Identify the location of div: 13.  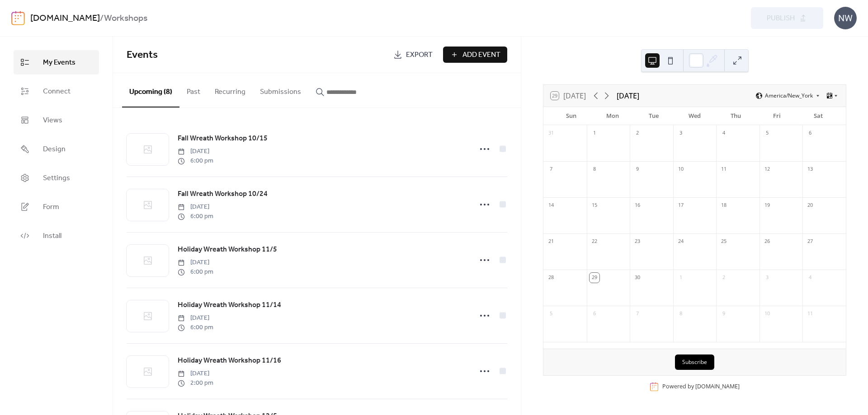
(810, 170).